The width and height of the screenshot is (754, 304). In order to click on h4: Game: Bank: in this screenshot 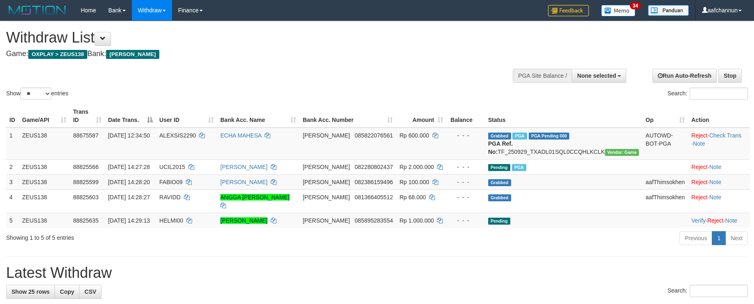, I will do `click(250, 54)`.